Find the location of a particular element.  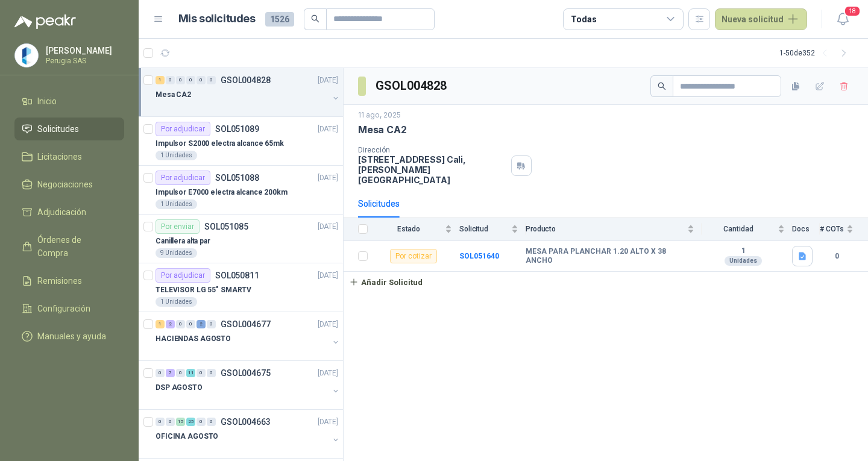

a: Añadir Solicitud is located at coordinates (606, 282).